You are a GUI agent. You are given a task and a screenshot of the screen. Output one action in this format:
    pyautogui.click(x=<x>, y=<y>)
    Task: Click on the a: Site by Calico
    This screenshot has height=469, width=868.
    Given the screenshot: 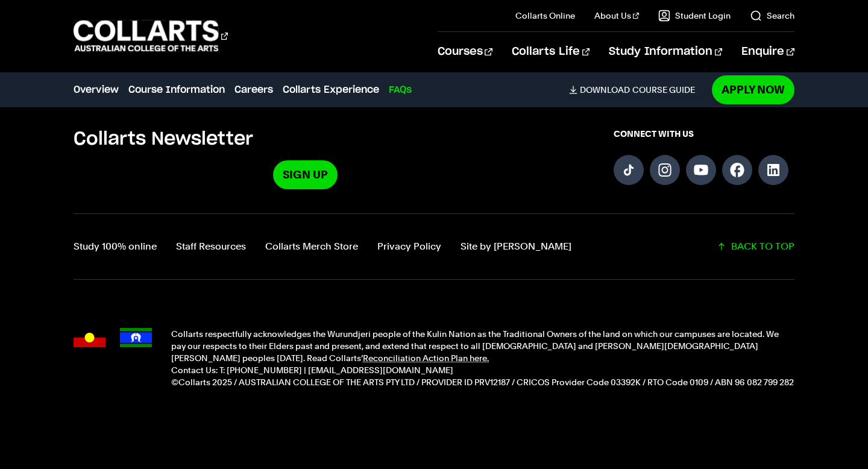 What is the action you would take?
    pyautogui.click(x=516, y=247)
    